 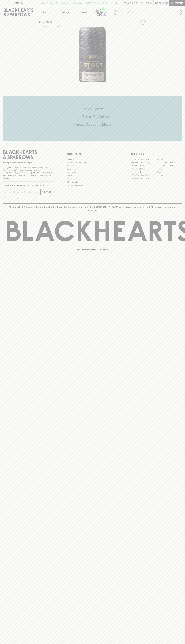 I want to click on p: Shop, so click(x=45, y=13).